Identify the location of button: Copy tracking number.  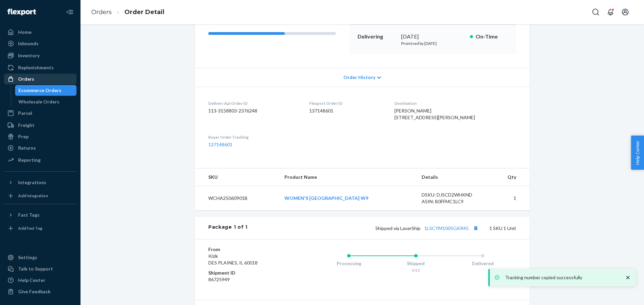
(476, 228).